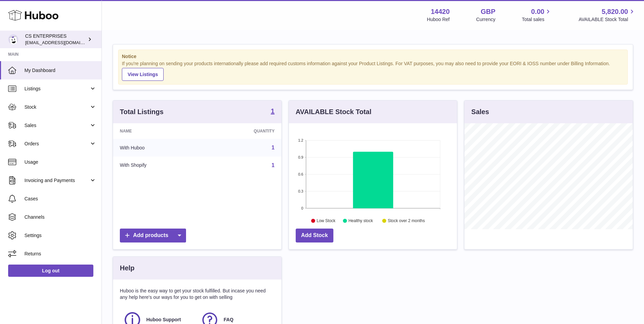 The height and width of the screenshot is (324, 644). What do you see at coordinates (480, 112) in the screenshot?
I see `h3: Sales` at bounding box center [480, 112].